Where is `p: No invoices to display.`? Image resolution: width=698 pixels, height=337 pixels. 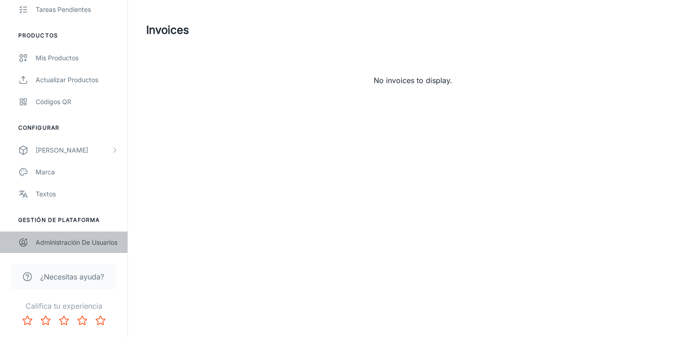
p: No invoices to display. is located at coordinates (413, 80).